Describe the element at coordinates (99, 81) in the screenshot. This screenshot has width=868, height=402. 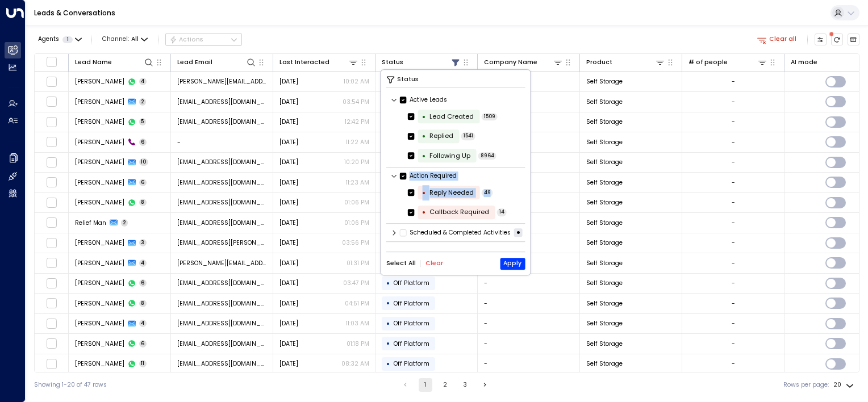
I see `span: Vincent Bell` at that location.